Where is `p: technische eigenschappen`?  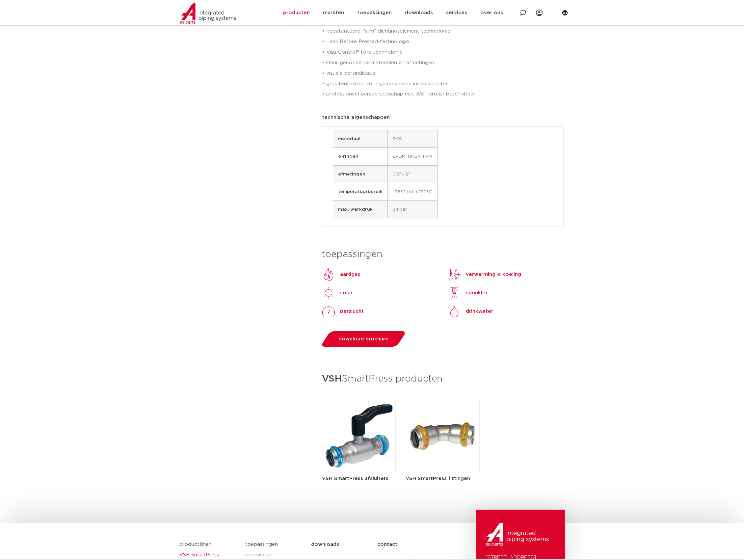 p: technische eigenschappen is located at coordinates (443, 117).